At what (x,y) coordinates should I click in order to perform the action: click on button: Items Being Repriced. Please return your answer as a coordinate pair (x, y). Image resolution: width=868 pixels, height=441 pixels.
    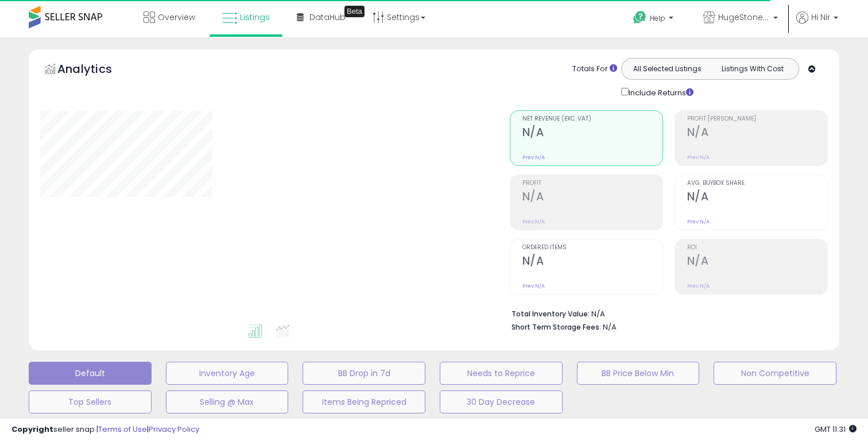
    Looking at the image, I should click on (364, 403).